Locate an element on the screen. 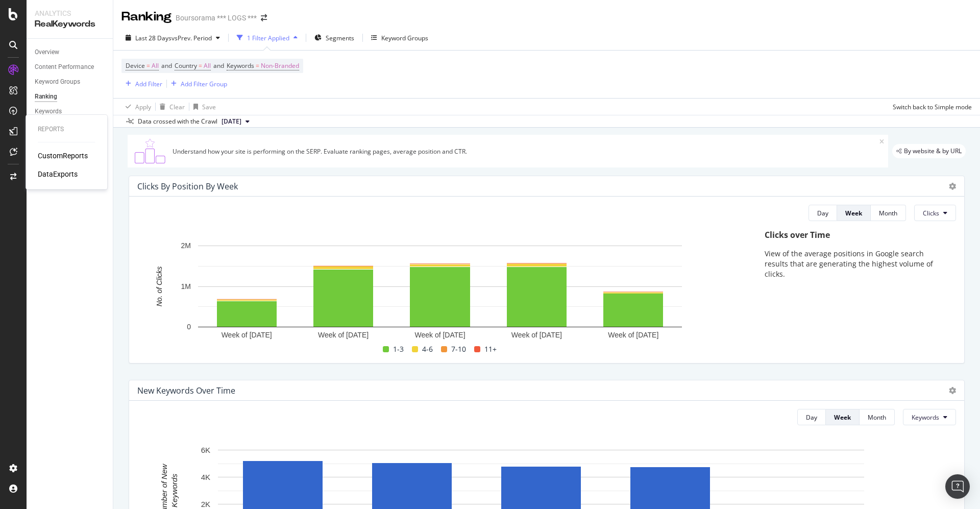 The height and width of the screenshot is (509, 980). span: Device is located at coordinates (135, 66).